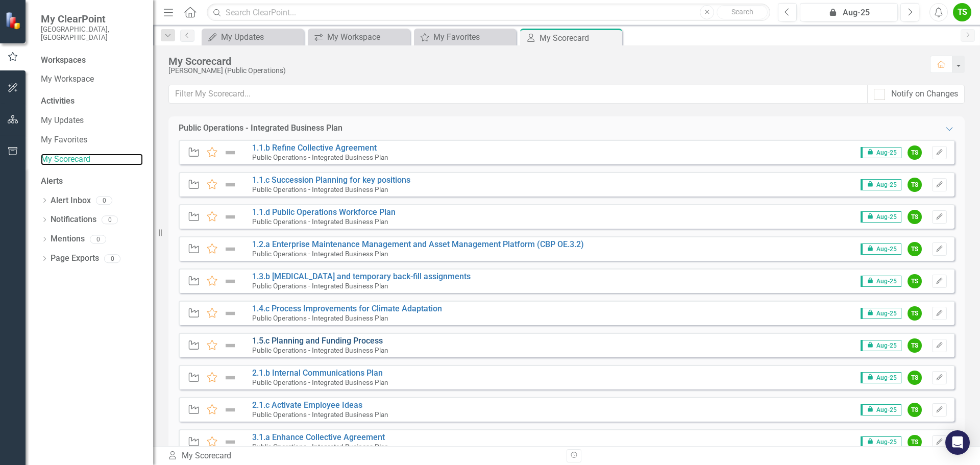 The image size is (980, 465). Describe the element at coordinates (314, 148) in the screenshot. I see `a: 1.1.b Refine Collective Agreement` at that location.